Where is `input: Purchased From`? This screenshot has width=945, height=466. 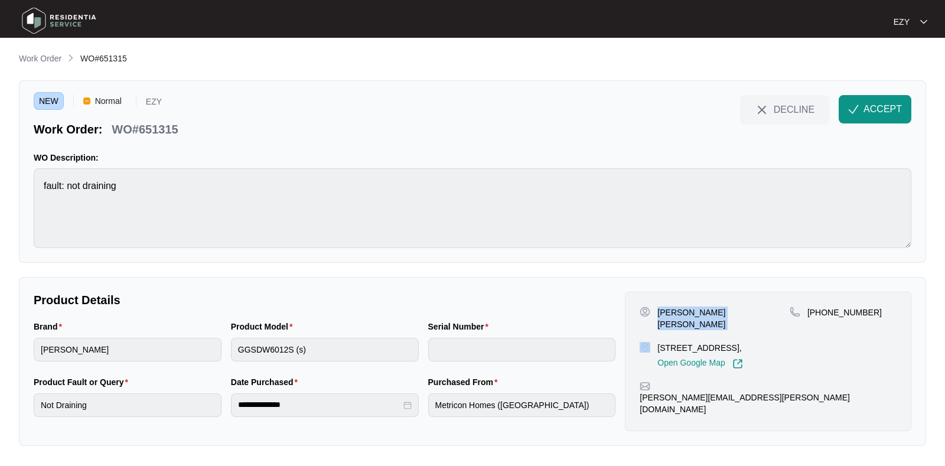 input: Purchased From is located at coordinates (522, 405).